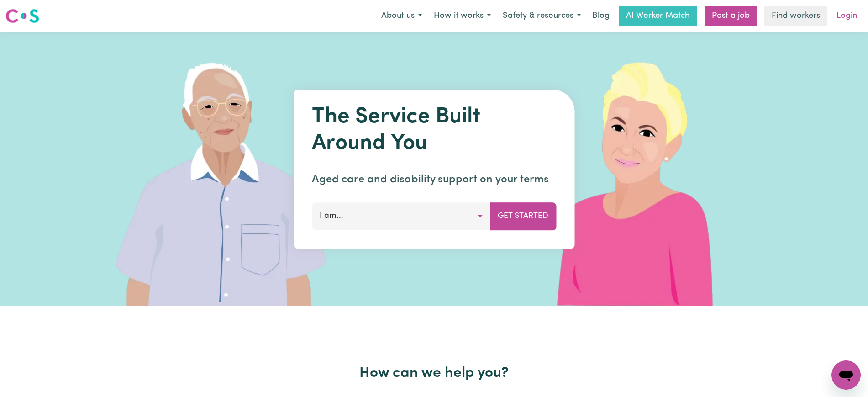 This screenshot has width=868, height=397. I want to click on img: Careseekers logo, so click(22, 16).